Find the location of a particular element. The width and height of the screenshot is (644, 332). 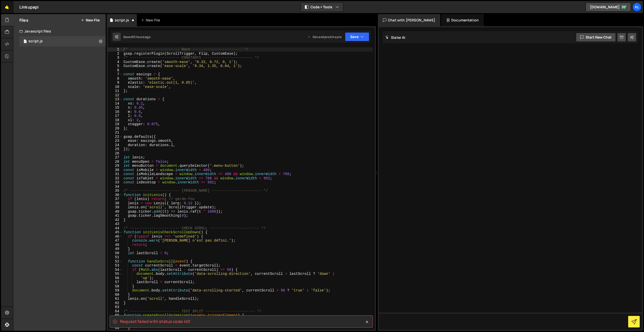

div: 26 is located at coordinates (115, 153).